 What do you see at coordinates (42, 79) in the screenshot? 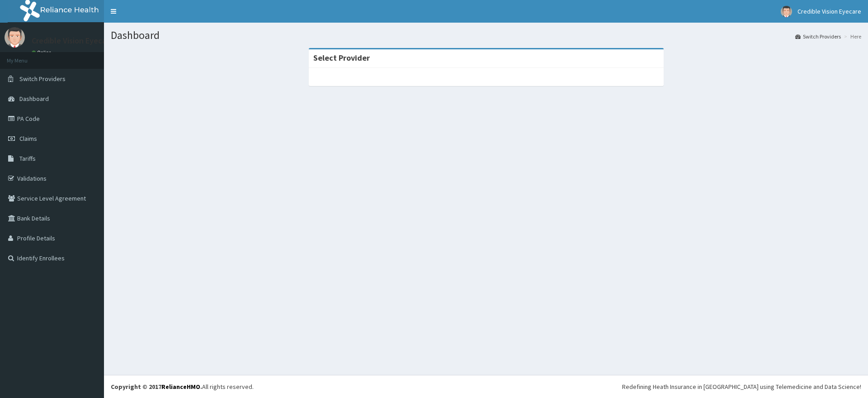
I see `span: Switch Providers` at bounding box center [42, 79].